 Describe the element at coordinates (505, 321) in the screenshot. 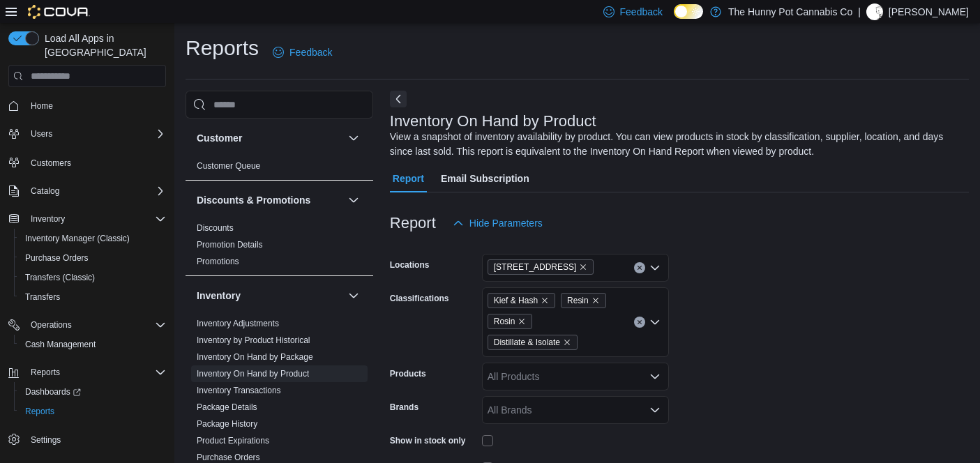

I see `span: Rosin` at that location.